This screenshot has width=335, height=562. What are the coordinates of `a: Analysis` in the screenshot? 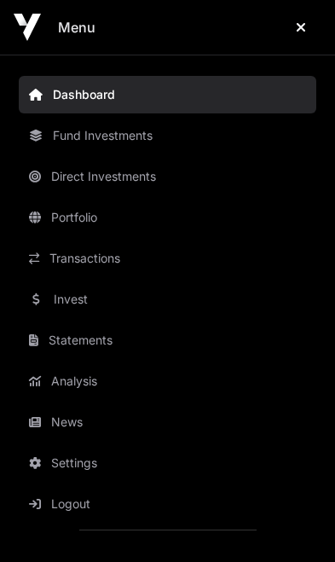 It's located at (167, 381).